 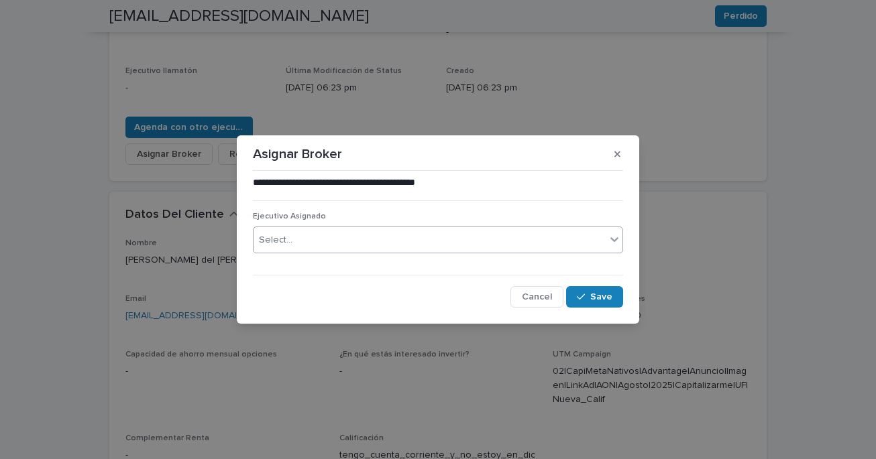 What do you see at coordinates (537, 297) in the screenshot?
I see `span: Cancel` at bounding box center [537, 297].